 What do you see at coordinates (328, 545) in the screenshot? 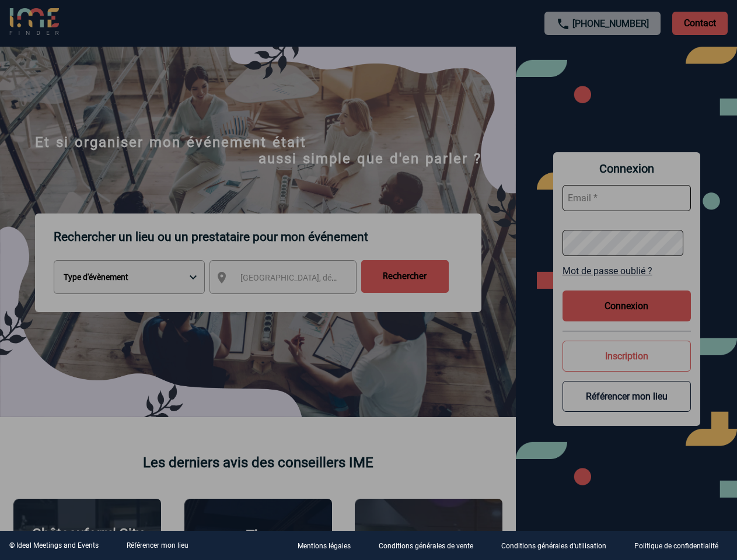
I see `a: Mentions légales` at bounding box center [328, 545].